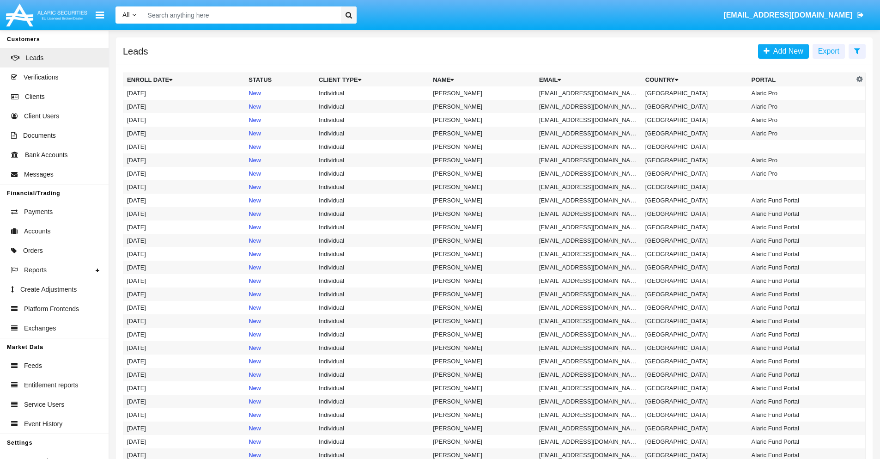 The width and height of the screenshot is (880, 459). What do you see at coordinates (39, 174) in the screenshot?
I see `span: Messages` at bounding box center [39, 174].